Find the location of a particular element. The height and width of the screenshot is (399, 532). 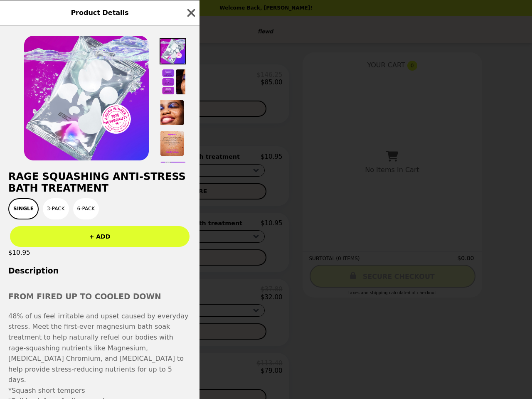

img: Thumbnail 5 is located at coordinates (173, 174).